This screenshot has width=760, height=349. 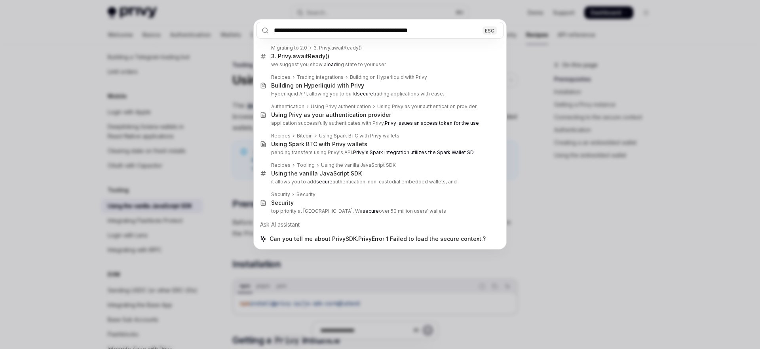 I want to click on p: Hyperliquid API, allowing you to build trading applications with ease., so click(x=379, y=94).